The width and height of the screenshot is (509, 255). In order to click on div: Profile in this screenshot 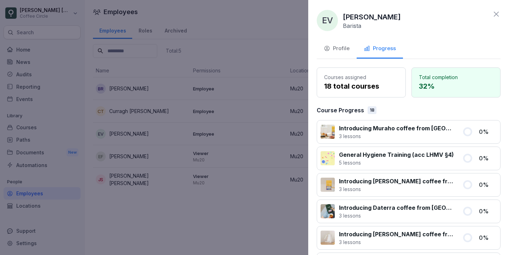, I will do `click(337, 48)`.